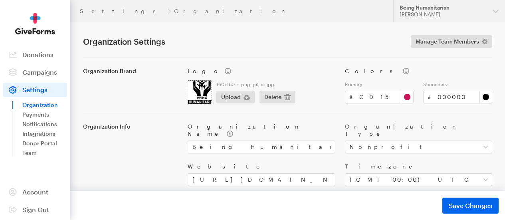 Image resolution: width=505 pixels, height=220 pixels. What do you see at coordinates (261, 180) in the screenshot?
I see `input: https://www.example.com` at bounding box center [261, 180].